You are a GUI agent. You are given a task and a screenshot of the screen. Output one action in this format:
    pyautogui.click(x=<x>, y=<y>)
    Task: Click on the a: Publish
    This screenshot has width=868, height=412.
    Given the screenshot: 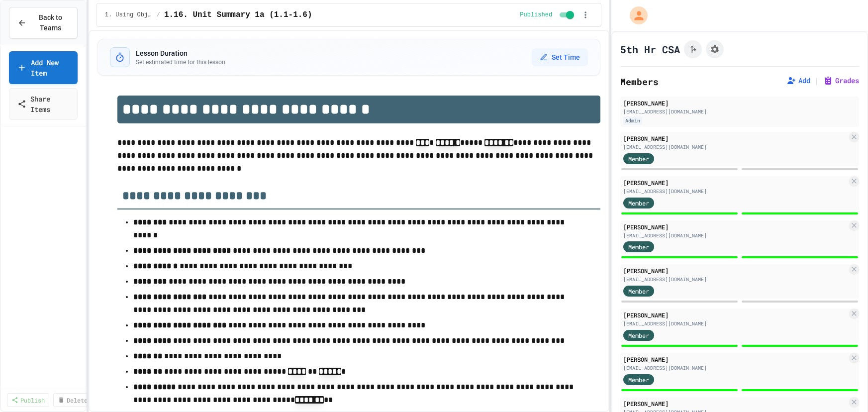 What is the action you would take?
    pyautogui.click(x=28, y=400)
    